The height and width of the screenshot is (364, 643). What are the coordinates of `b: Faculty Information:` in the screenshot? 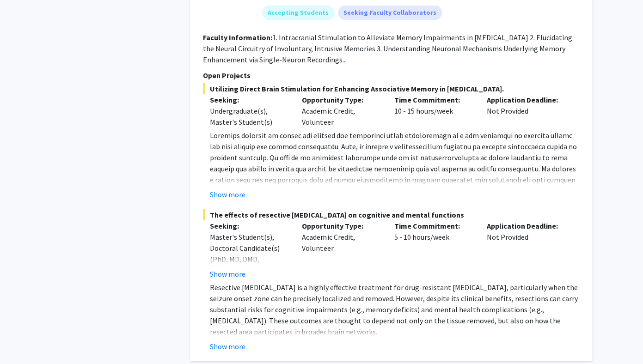 It's located at (238, 37).